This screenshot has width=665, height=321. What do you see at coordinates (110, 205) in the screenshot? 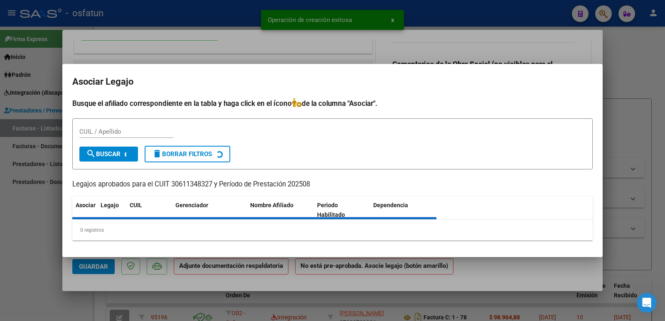
I see `span: Legajo` at bounding box center [110, 205].